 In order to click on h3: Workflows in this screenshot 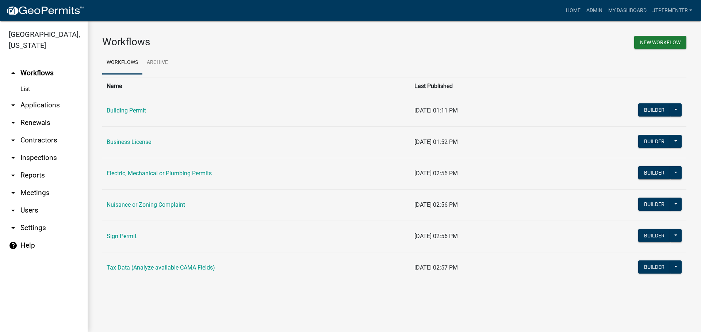, I will do `click(245, 42)`.